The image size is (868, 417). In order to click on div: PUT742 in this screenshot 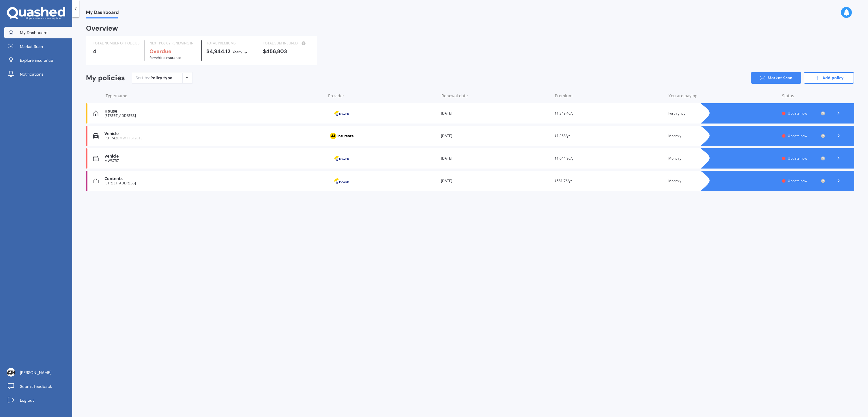, I will do `click(213, 138)`.